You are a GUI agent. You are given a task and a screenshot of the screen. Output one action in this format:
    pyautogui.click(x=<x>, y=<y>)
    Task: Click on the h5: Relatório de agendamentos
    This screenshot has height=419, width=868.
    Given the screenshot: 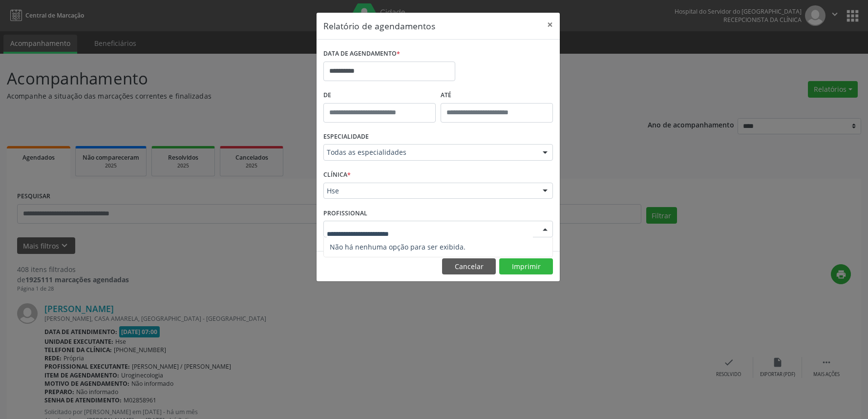 What is the action you would take?
    pyautogui.click(x=379, y=26)
    